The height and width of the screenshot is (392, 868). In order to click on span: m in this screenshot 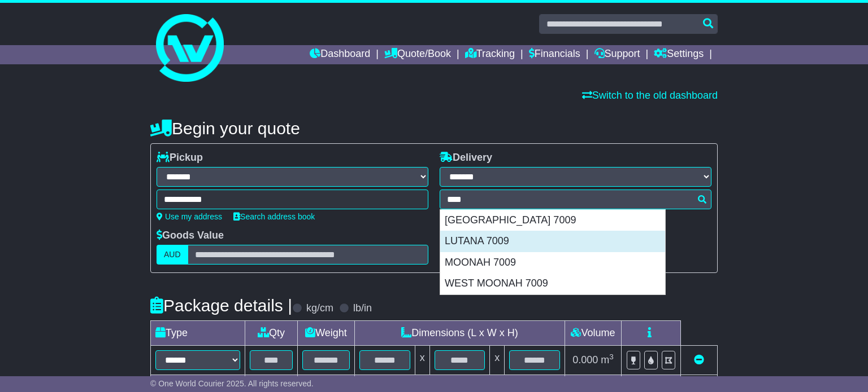, I will do `click(607, 360)`.